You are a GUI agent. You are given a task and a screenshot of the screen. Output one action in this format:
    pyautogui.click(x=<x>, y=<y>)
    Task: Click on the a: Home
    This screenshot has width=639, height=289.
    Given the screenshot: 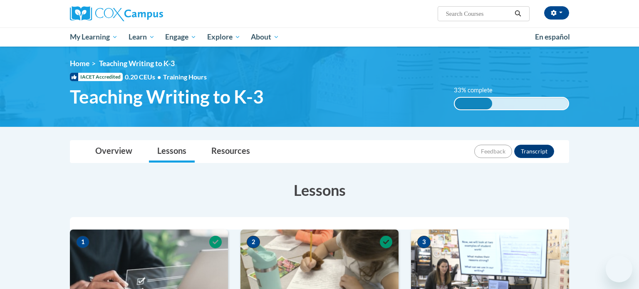 What is the action you would take?
    pyautogui.click(x=79, y=63)
    